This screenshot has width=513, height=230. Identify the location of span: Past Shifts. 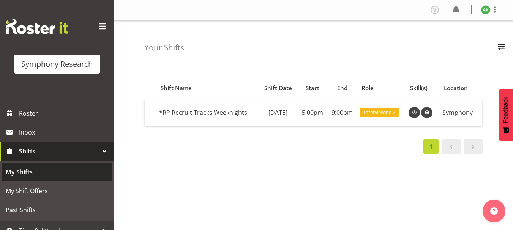
(57, 210).